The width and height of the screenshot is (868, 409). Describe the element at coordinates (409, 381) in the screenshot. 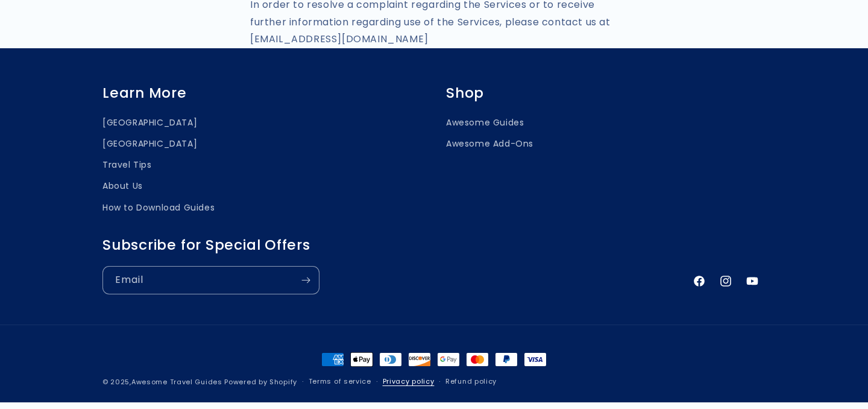

I see `a: Privacy policy` at that location.